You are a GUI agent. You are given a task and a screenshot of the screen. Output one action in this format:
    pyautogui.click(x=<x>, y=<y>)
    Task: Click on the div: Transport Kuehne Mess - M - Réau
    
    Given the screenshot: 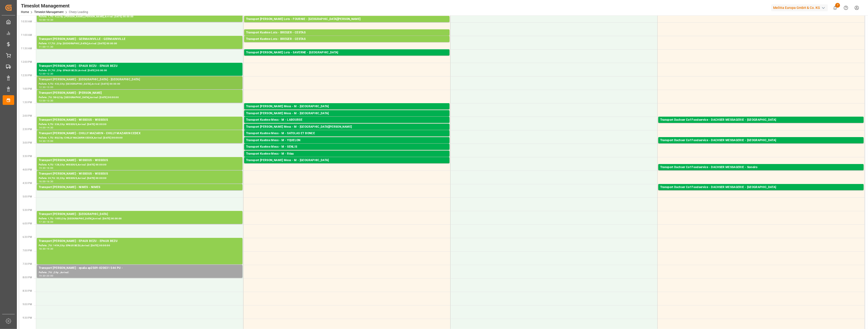 What is the action you would take?
    pyautogui.click(x=346, y=154)
    